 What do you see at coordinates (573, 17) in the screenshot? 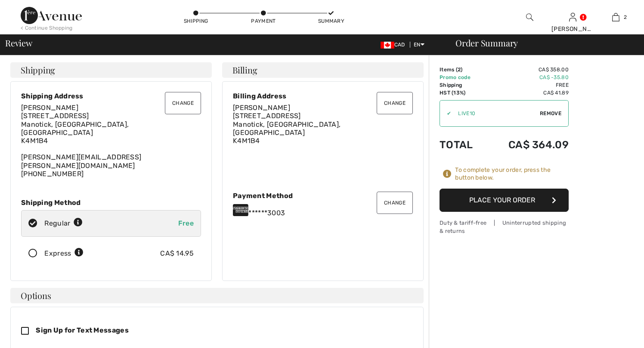
I see `img: My Info` at bounding box center [573, 17].